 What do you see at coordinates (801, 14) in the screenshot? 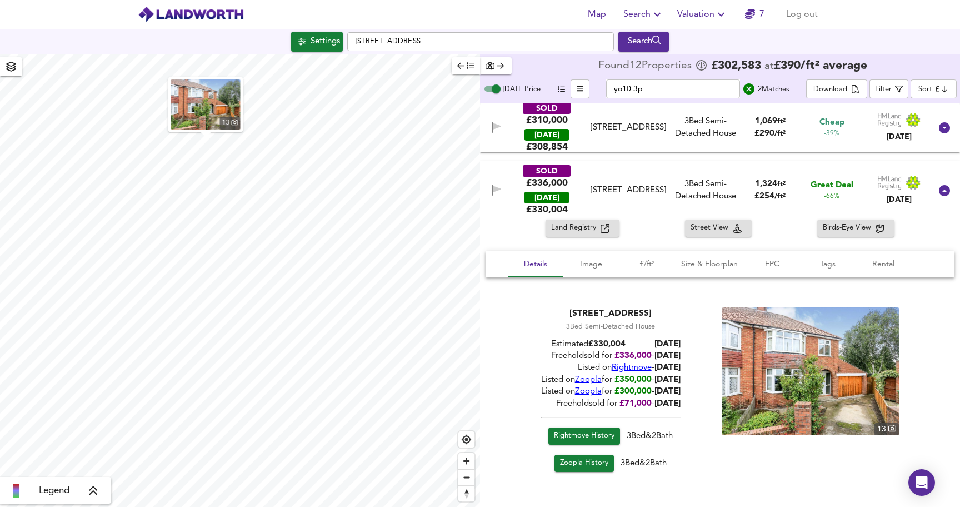
I see `button: Log out` at bounding box center [801, 14].